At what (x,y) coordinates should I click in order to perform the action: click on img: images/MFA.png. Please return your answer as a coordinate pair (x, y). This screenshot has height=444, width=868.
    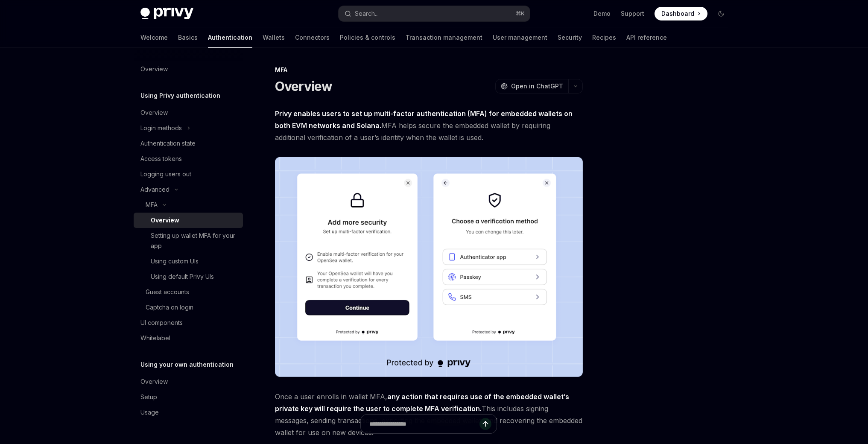
    Looking at the image, I should click on (429, 267).